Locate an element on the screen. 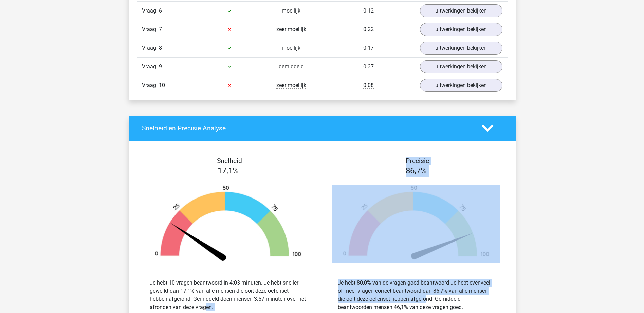 This screenshot has width=644, height=313. span: 86,7% is located at coordinates (416, 171).